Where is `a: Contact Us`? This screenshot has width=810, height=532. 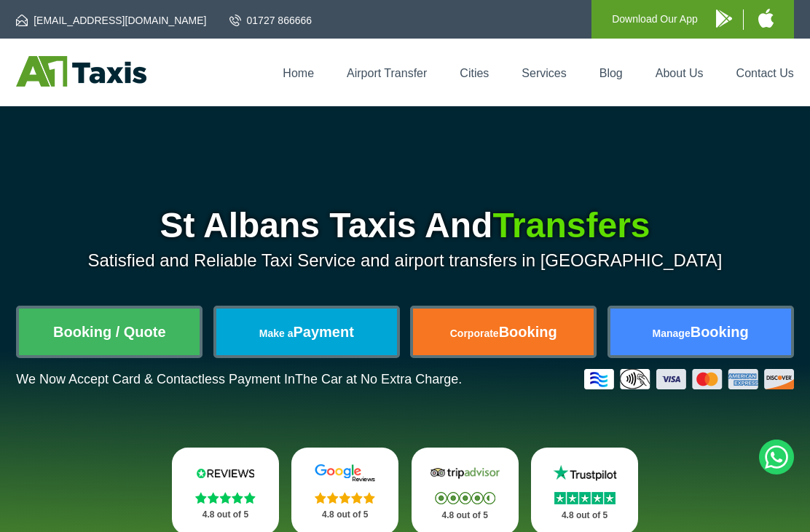
a: Contact Us is located at coordinates (765, 73).